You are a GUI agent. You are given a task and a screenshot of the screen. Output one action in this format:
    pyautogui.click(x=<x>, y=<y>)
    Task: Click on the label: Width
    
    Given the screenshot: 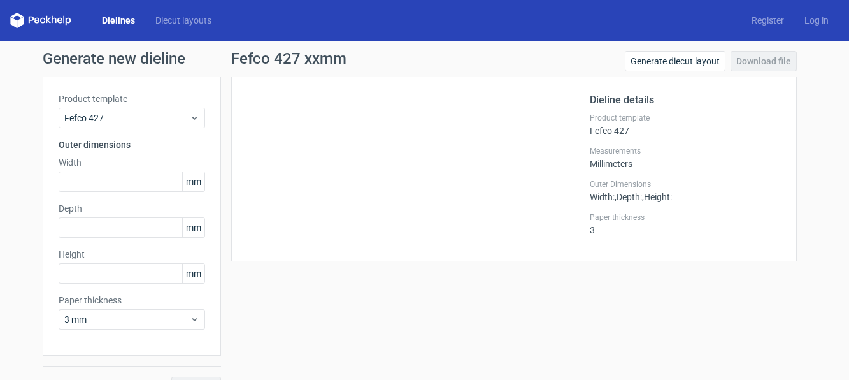 What is the action you would take?
    pyautogui.click(x=132, y=162)
    